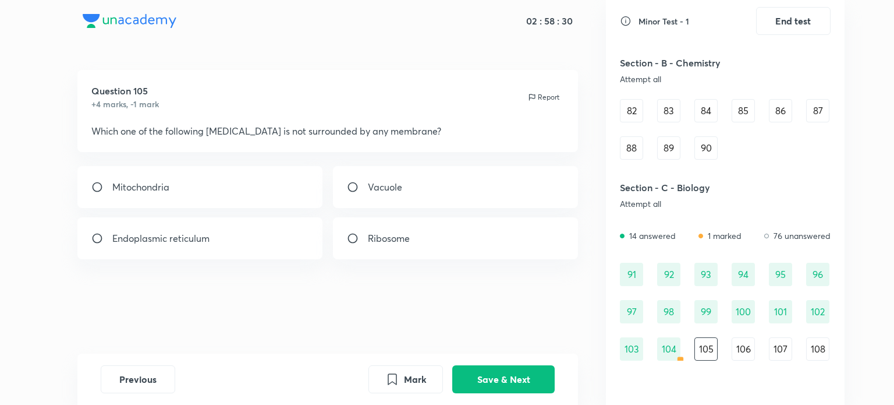 This screenshot has width=894, height=405. Describe the element at coordinates (138, 379) in the screenshot. I see `button: Previous` at that location.